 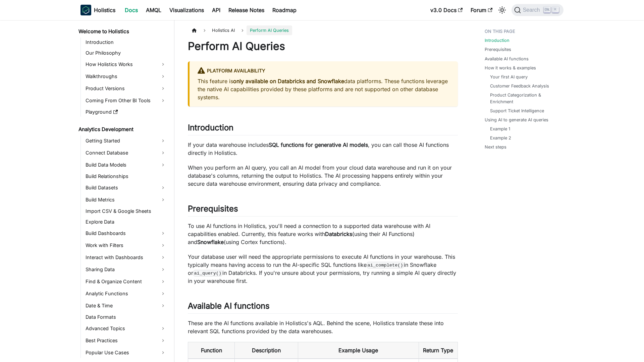 I want to click on a: Analytics Development, so click(x=122, y=130).